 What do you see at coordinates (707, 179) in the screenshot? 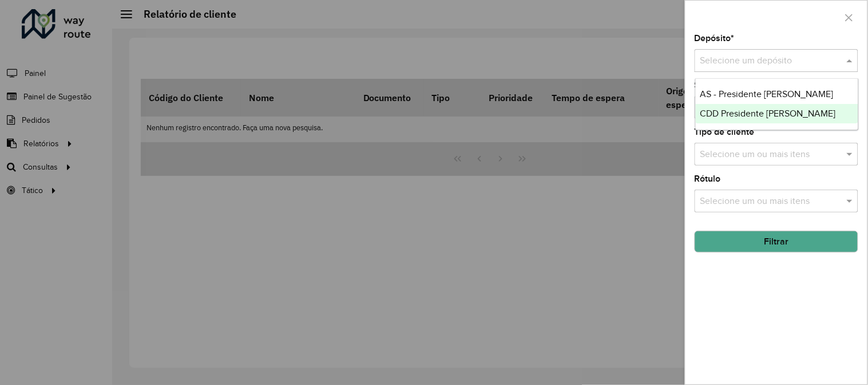
I see `label: Rótulo` at bounding box center [707, 179].